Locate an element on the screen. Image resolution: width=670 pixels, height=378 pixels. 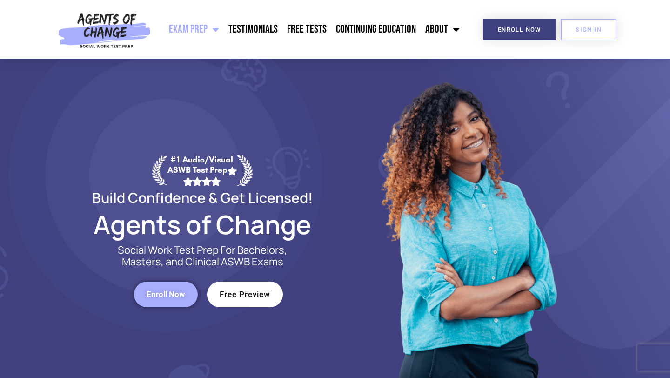
a: Free Tests is located at coordinates (307, 29).